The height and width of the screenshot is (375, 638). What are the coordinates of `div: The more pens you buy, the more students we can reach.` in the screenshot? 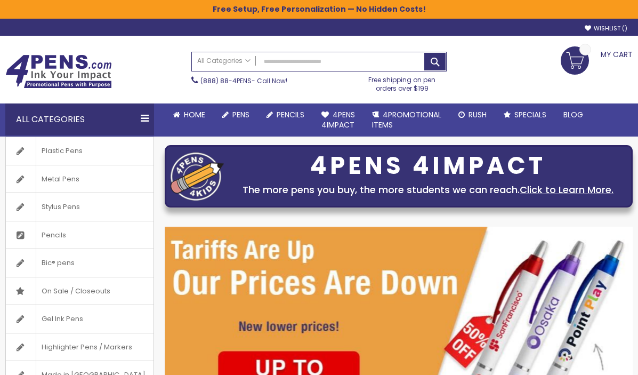 It's located at (428, 190).